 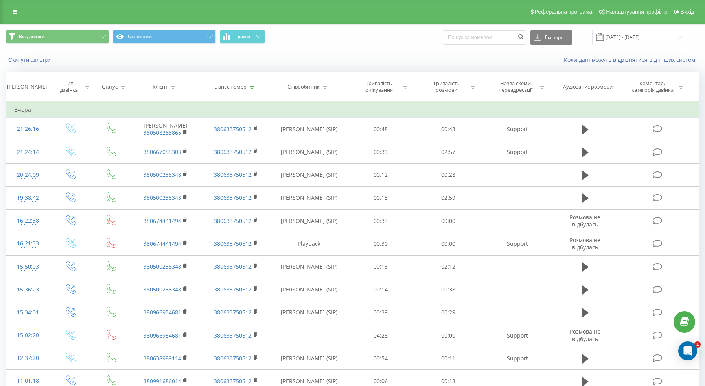 I want to click on td: 00:13, so click(x=381, y=266).